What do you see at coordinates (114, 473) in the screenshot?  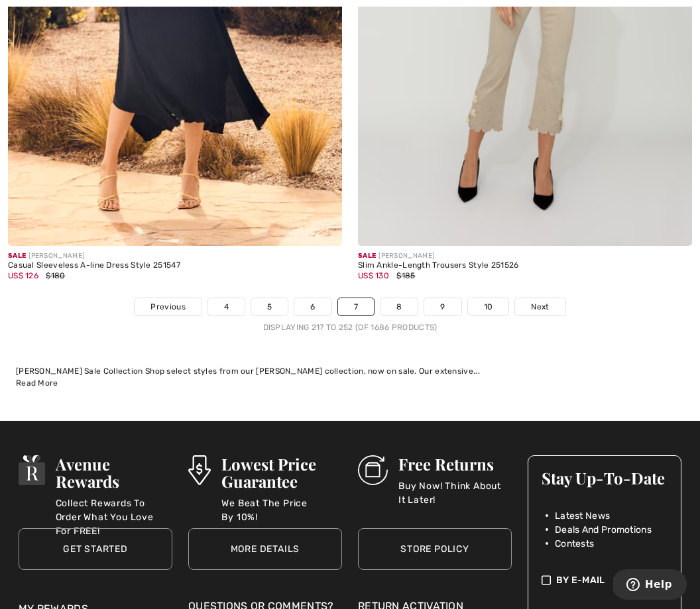 I see `h3: Avenue Rewards` at bounding box center [114, 473].